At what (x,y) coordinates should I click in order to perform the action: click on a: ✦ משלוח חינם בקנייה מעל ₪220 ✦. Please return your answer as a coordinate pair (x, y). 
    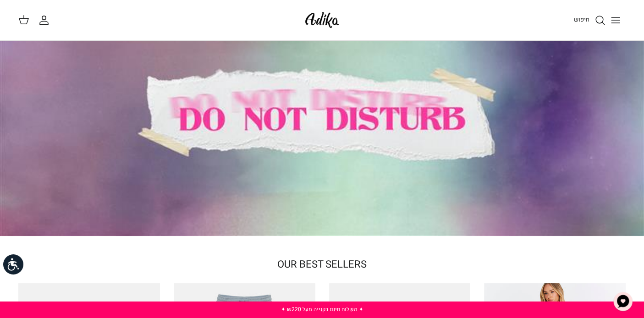
    Looking at the image, I should click on (322, 309).